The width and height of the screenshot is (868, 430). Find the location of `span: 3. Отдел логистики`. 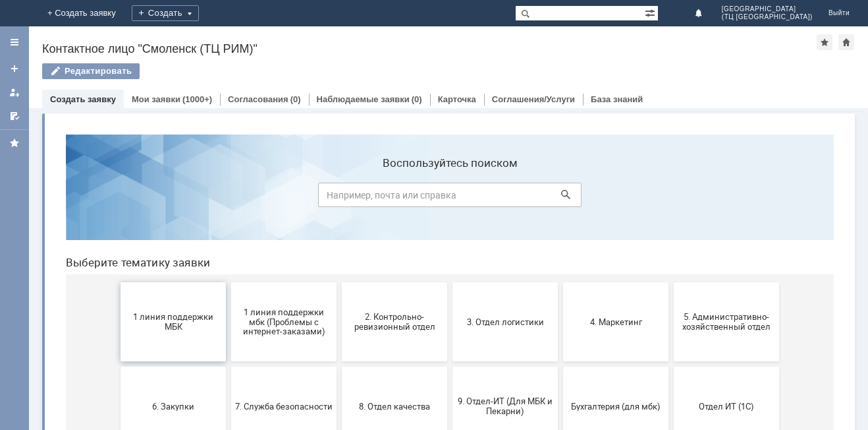

span: 3. Отдел логистики is located at coordinates (450, 198).